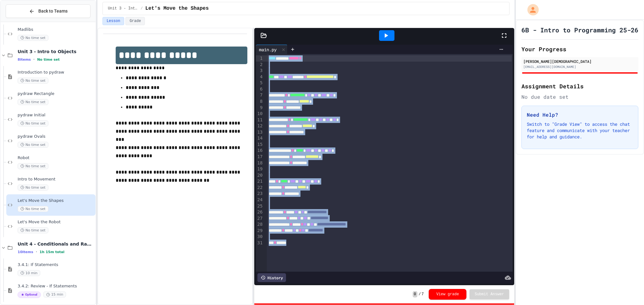 The image size is (644, 305). What do you see at coordinates (260, 206) in the screenshot?
I see `div: 25` at bounding box center [260, 206].